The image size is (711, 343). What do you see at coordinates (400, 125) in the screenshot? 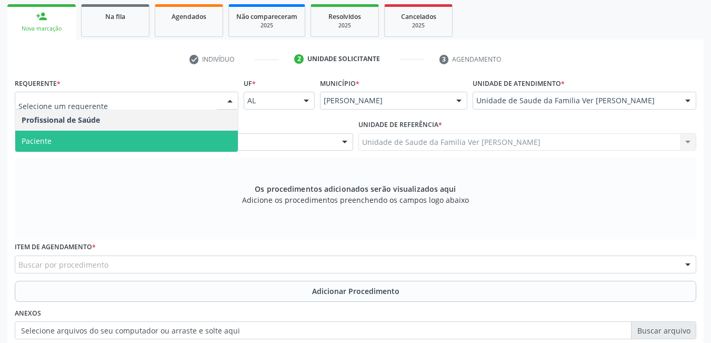
I see `label: Unidade de referência` at bounding box center [400, 125].